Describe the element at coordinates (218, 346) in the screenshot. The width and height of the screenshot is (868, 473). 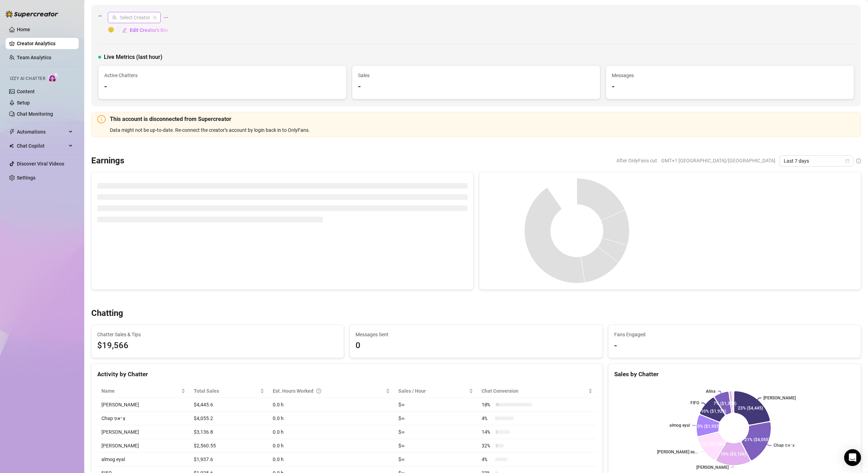
I see `span: $19,566` at that location.